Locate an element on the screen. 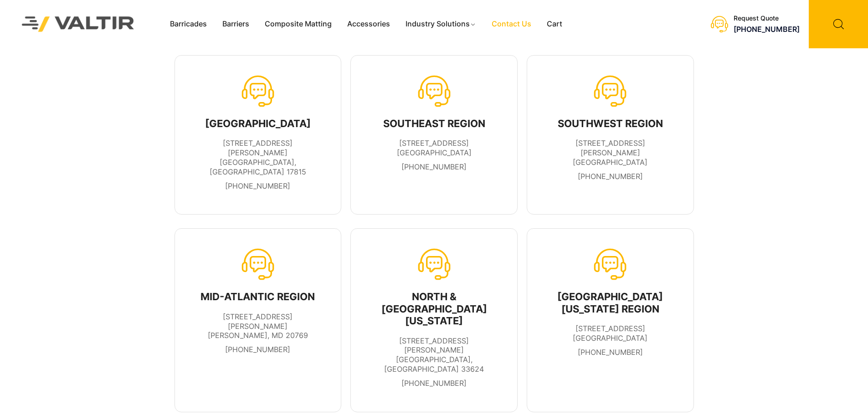 This screenshot has width=868, height=415. div: MID-ATLANTIC REGION is located at coordinates (258, 297).